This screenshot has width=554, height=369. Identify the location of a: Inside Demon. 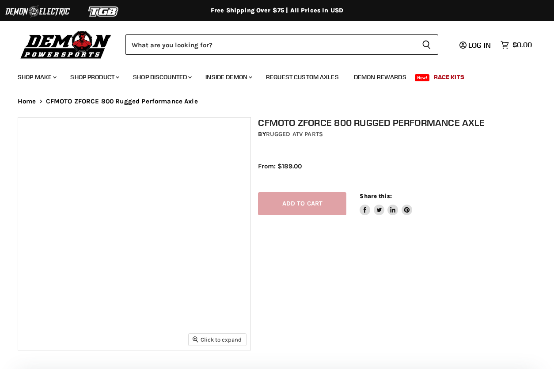
(228, 77).